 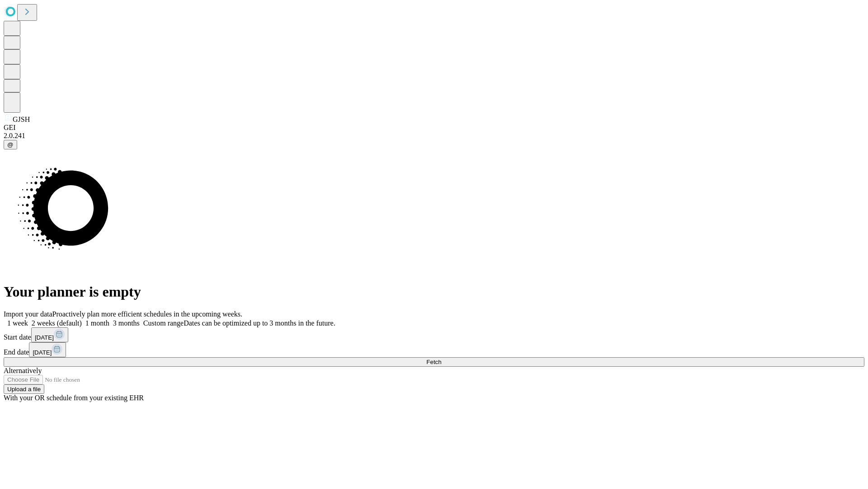 What do you see at coordinates (21, 119) in the screenshot?
I see `span: GJSH` at bounding box center [21, 119].